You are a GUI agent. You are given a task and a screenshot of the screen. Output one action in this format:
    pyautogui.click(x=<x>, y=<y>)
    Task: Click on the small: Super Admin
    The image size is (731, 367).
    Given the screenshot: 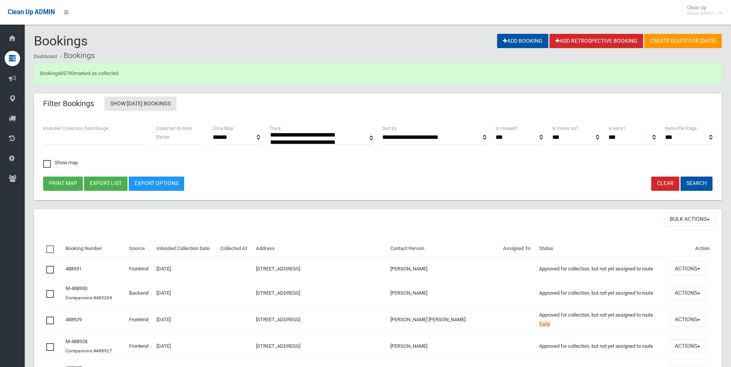 What is the action you would take?
    pyautogui.click(x=700, y=13)
    